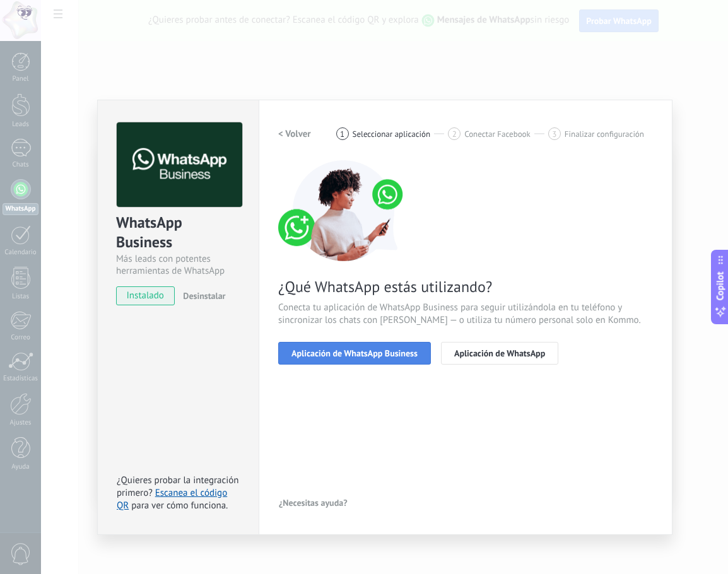 The width and height of the screenshot is (728, 574). I want to click on button: Desinstalar, so click(202, 296).